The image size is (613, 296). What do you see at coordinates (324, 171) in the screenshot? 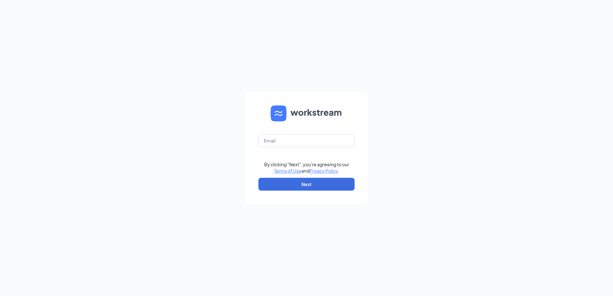
I see `a: Privacy Policy` at bounding box center [324, 171].